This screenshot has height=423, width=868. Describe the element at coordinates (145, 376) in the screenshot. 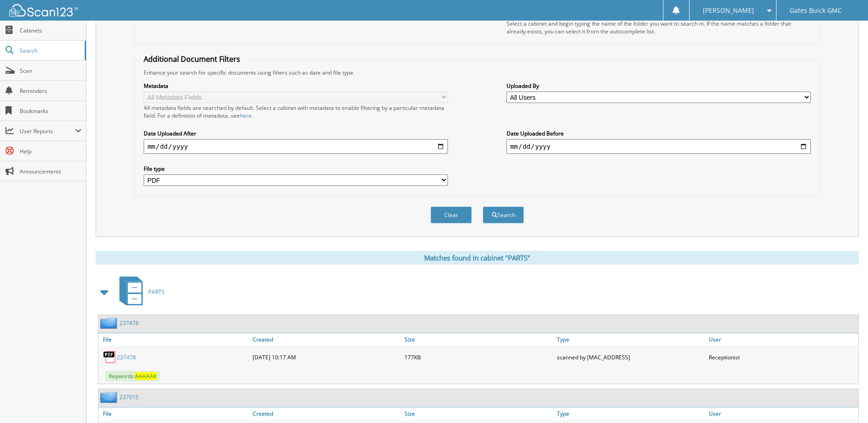

I see `span: AAAAAK` at that location.